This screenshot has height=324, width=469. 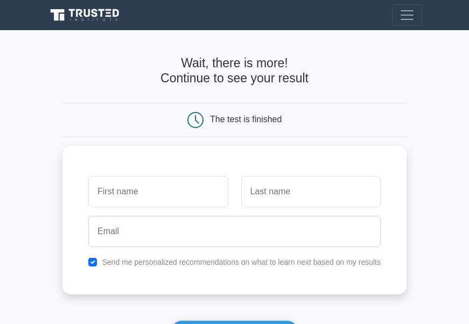 I want to click on input: Last name, so click(x=310, y=192).